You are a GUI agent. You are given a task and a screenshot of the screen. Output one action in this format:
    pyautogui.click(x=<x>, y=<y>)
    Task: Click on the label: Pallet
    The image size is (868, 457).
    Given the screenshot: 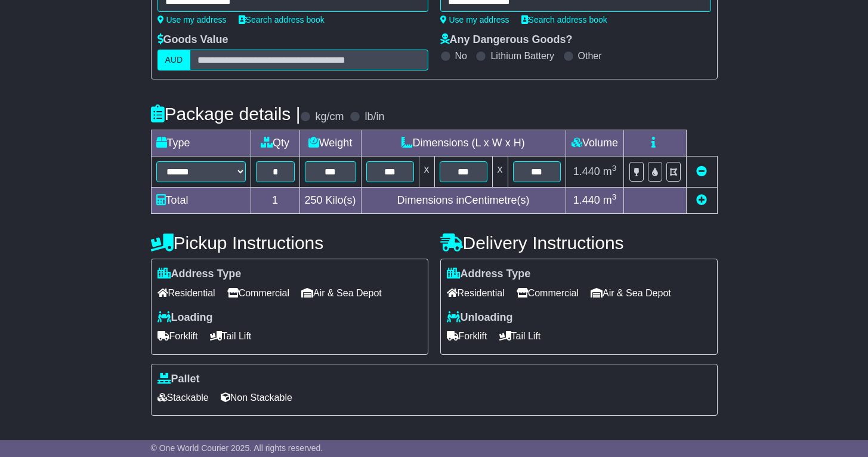 What is the action you would take?
    pyautogui.click(x=178, y=379)
    